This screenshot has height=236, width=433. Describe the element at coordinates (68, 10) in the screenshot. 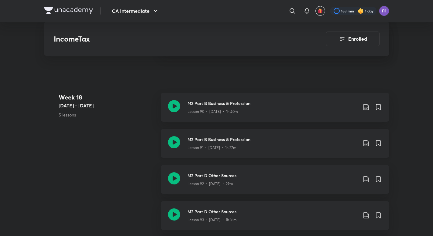

I see `img: Company Logo` at that location.